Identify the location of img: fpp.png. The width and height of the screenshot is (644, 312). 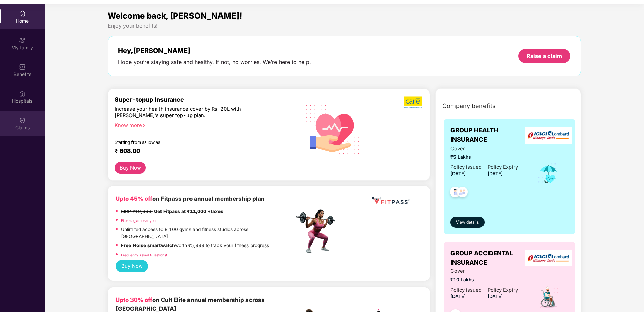
(318, 231).